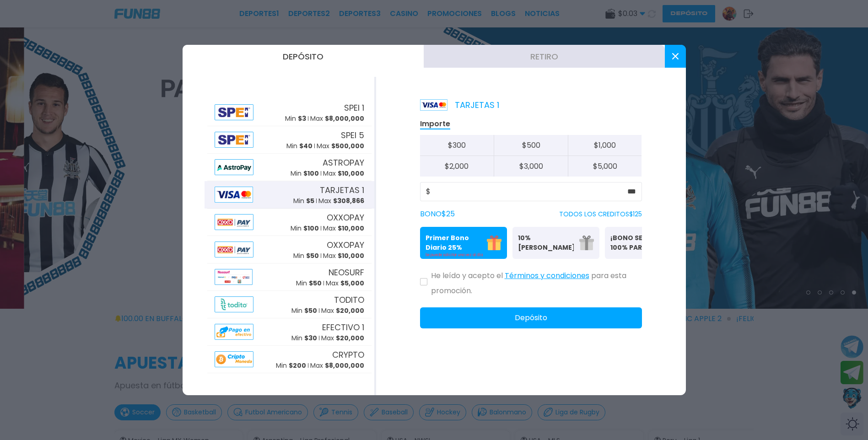  Describe the element at coordinates (457, 145) in the screenshot. I see `button: $300` at that location.